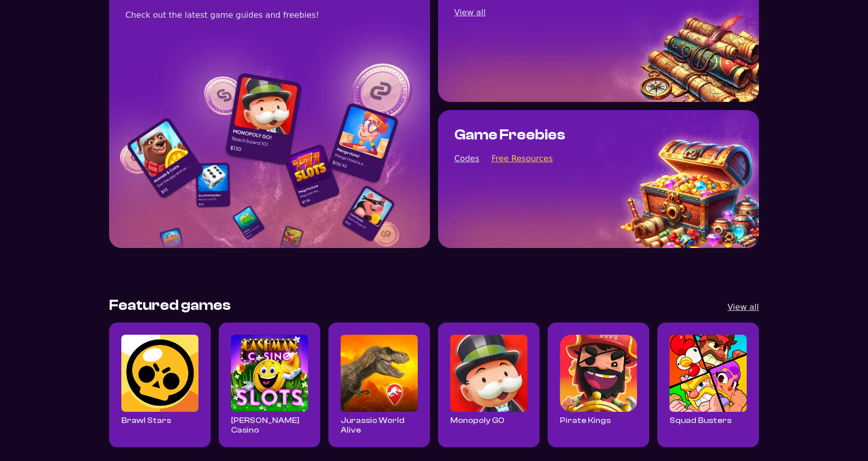 The width and height of the screenshot is (868, 461). I want to click on div: Check out the latest game guides and freebies!, so click(222, 14).